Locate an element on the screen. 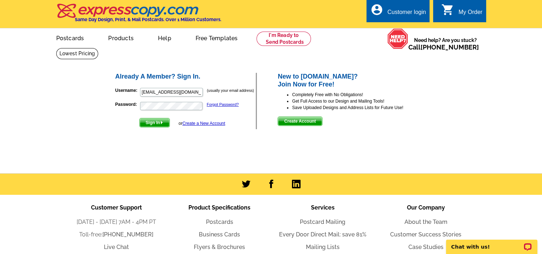  button: Sign In is located at coordinates (154, 123).